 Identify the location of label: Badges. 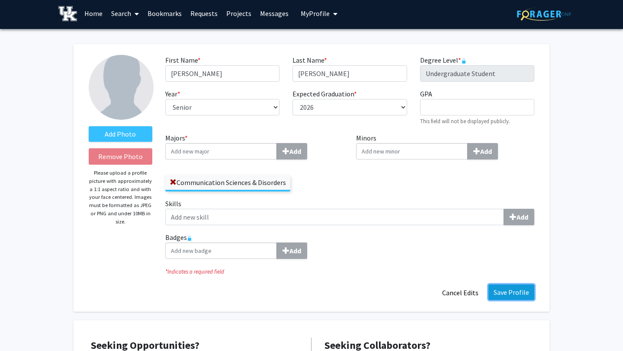
(350, 246).